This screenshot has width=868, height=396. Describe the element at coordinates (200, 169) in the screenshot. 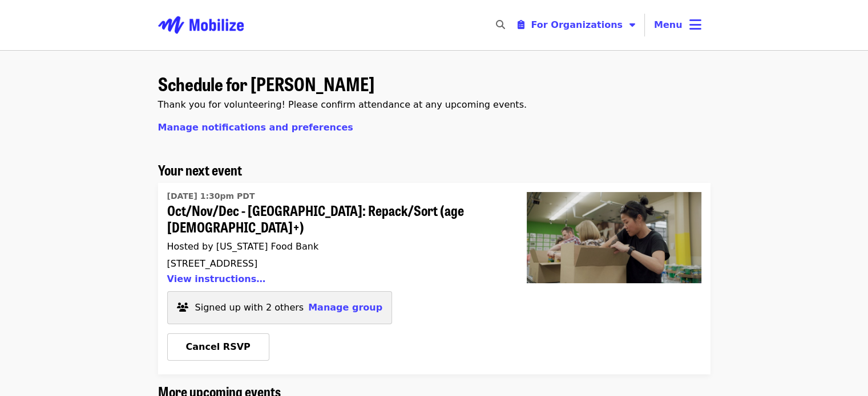

I see `span: Your next event` at that location.